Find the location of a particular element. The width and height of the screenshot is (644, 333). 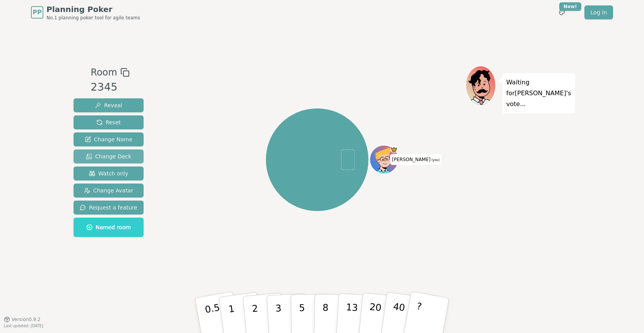

button: Named room is located at coordinates (108, 227).